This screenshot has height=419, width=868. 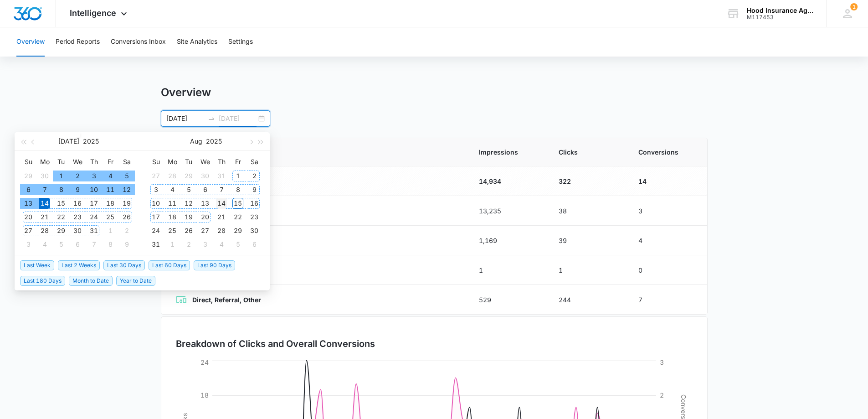 What do you see at coordinates (110, 189) in the screenshot?
I see `td: 2025-07-11` at bounding box center [110, 189].